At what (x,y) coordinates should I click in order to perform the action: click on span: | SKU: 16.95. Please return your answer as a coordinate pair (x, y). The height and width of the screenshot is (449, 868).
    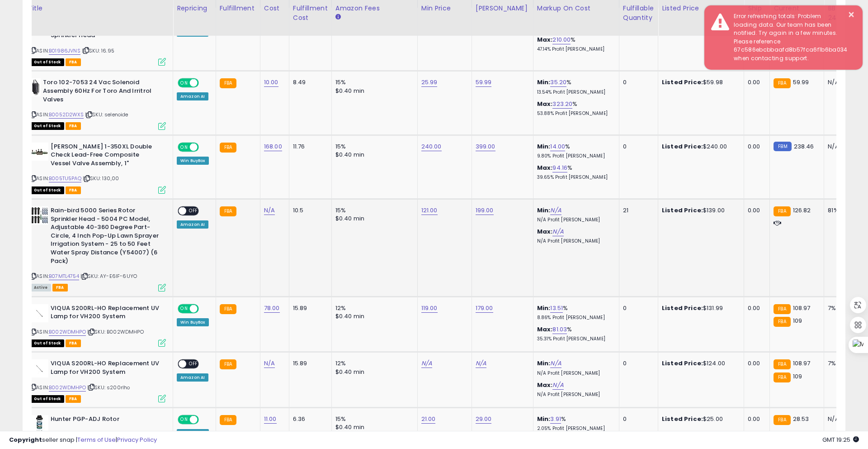
    Looking at the image, I should click on (98, 51).